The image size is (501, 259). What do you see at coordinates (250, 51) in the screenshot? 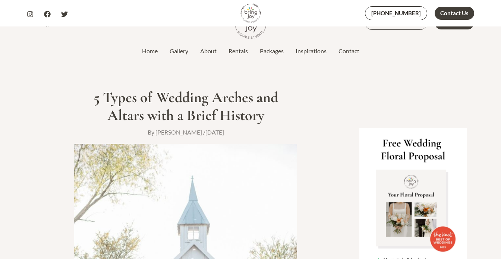
I see `nav: Site Navigation` at bounding box center [250, 51].